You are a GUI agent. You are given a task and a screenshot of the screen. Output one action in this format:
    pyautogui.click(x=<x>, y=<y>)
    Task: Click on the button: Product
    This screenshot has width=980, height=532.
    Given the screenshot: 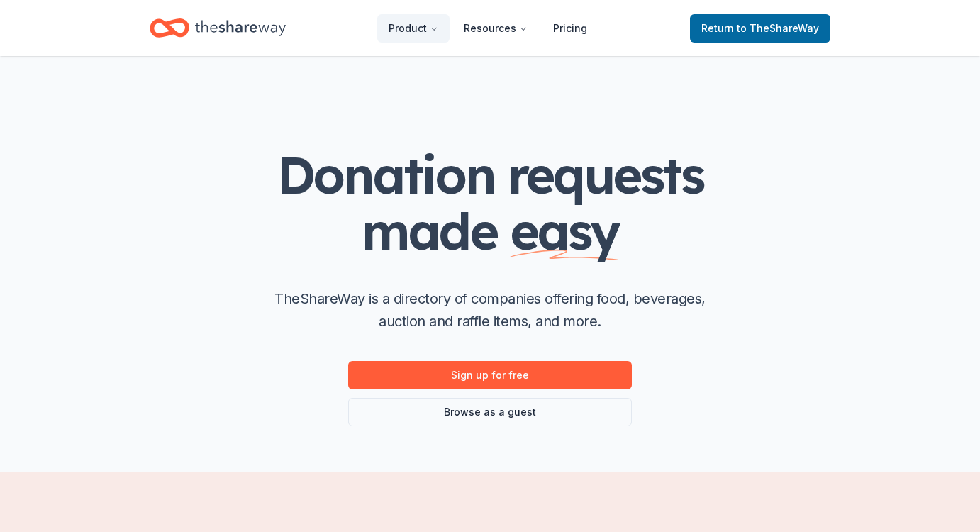 What is the action you would take?
    pyautogui.click(x=413, y=29)
    